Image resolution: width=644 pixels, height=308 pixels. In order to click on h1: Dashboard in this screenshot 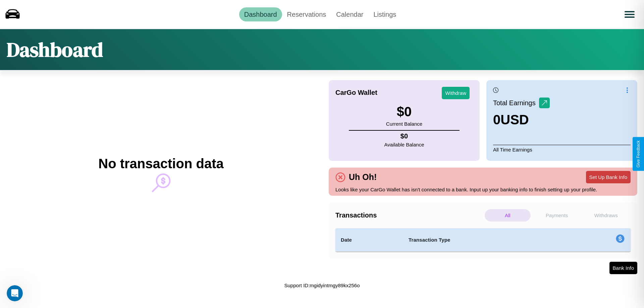, I will do `click(54, 50)`.